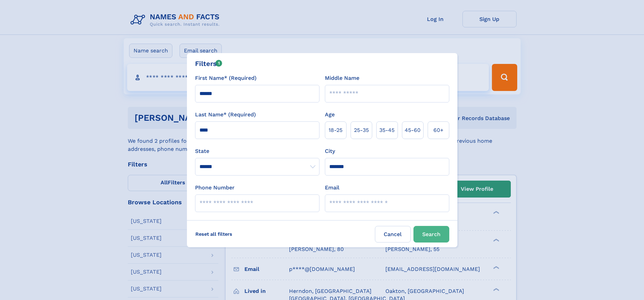  Describe the element at coordinates (214, 188) in the screenshot. I see `label: Phone Number` at that location.